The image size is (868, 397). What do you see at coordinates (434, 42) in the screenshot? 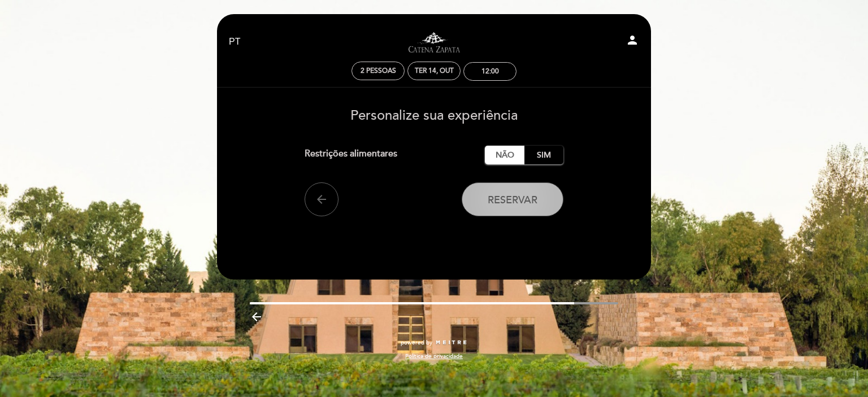
I see `a: Visitas y degustaciones en La Pirámide` at bounding box center [434, 42].